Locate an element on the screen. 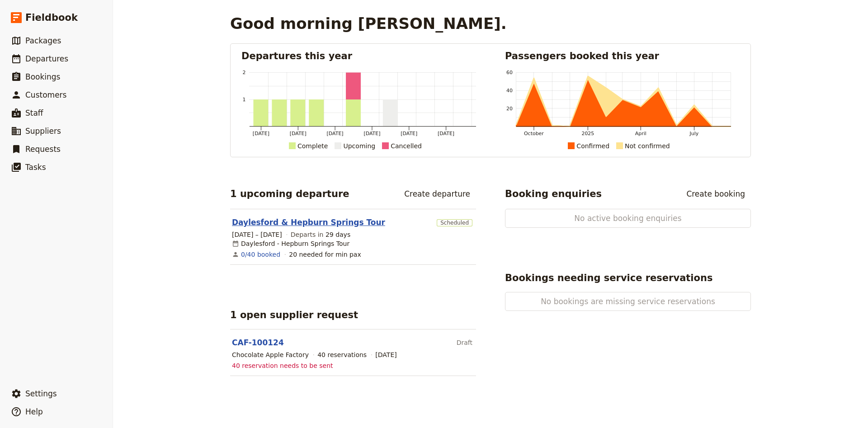 The width and height of the screenshot is (868, 428). span: Suppliers is located at coordinates (43, 131).